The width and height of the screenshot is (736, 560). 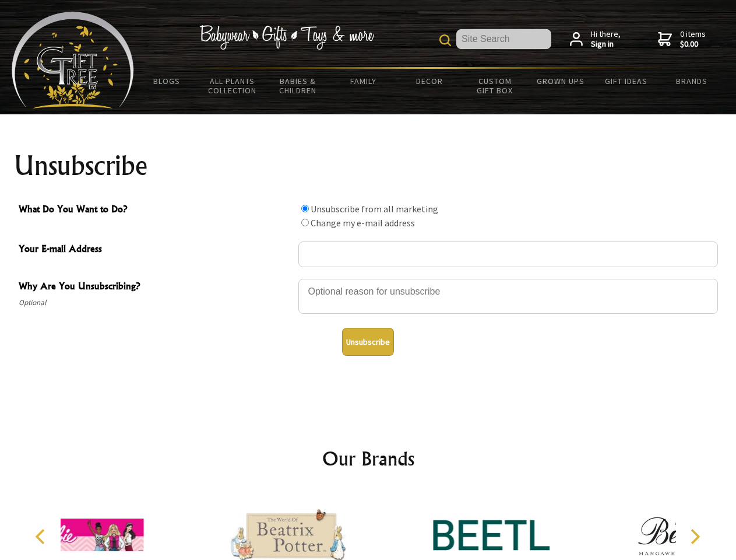 What do you see at coordinates (695, 536) in the screenshot?
I see `button: Next` at bounding box center [695, 536].